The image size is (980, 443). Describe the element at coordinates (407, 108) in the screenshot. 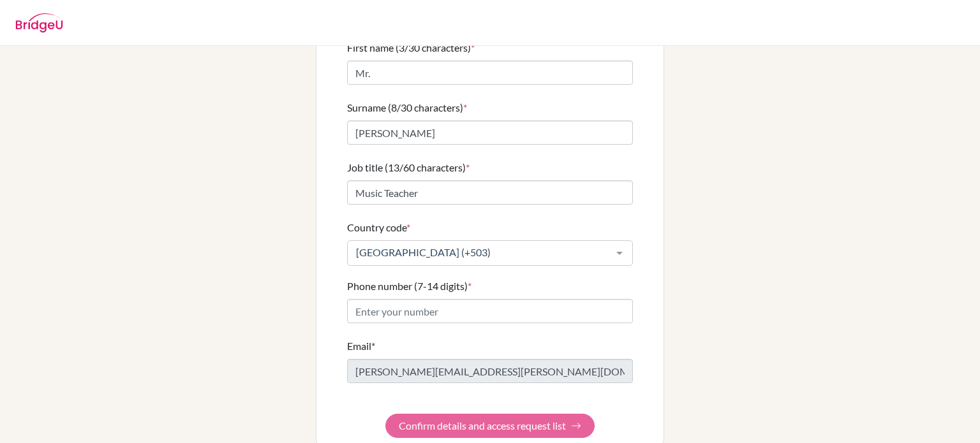

I see `label: Surname (8/30 characters)` at that location.